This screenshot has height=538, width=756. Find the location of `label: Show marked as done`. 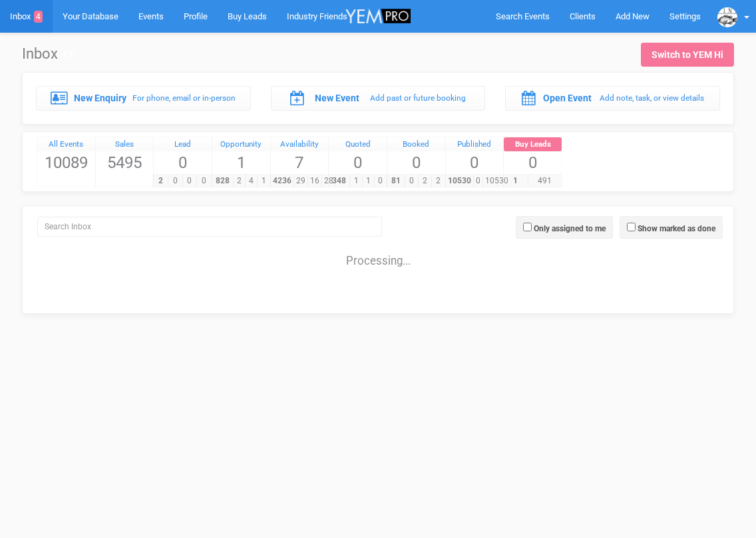

label: Show marked as done is located at coordinates (676, 229).